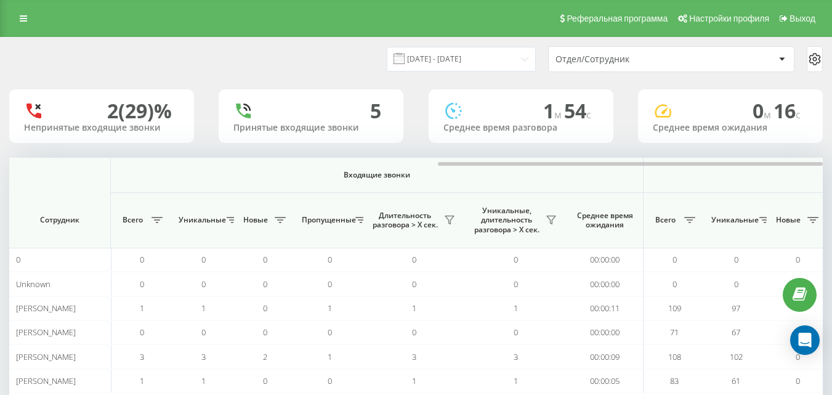 The image size is (832, 395). I want to click on span: Выход, so click(802, 18).